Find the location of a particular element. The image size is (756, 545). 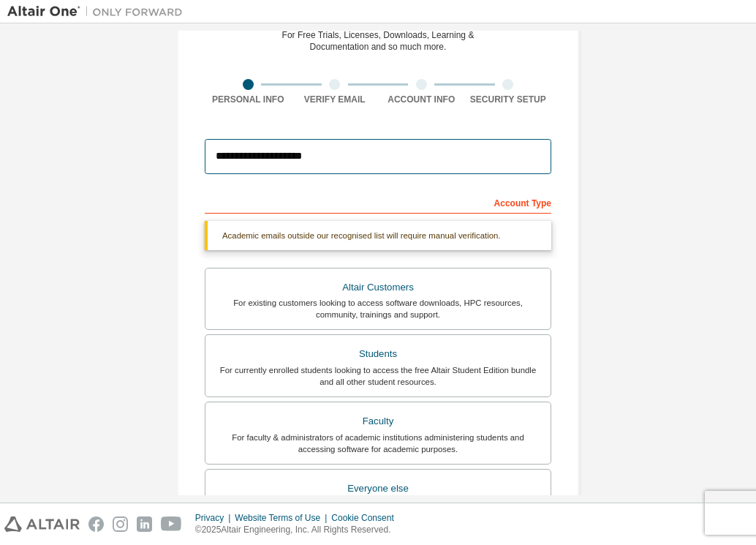

div: For currently enrolled students looking to access the free Altair Student Edition bundle and all ... is located at coordinates (378, 376).